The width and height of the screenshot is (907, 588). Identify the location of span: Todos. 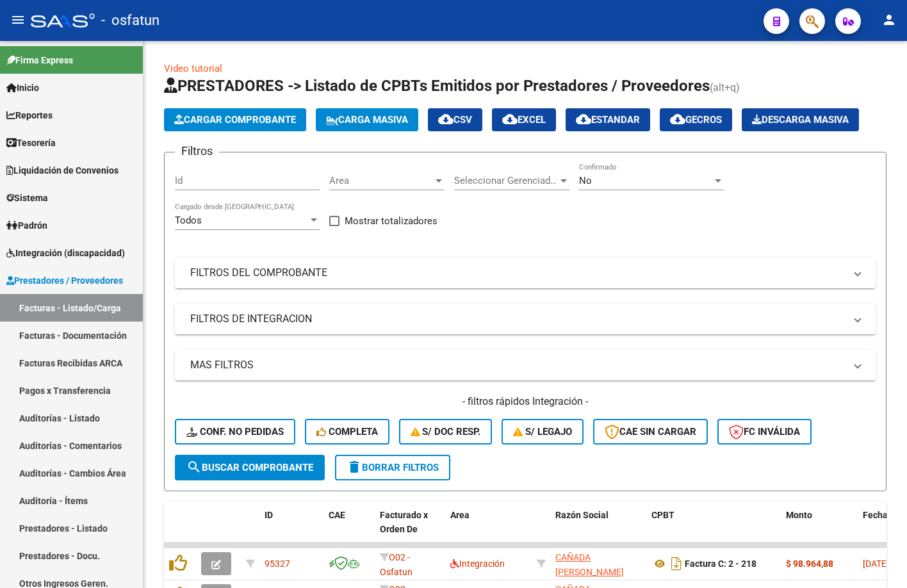
(189, 220).